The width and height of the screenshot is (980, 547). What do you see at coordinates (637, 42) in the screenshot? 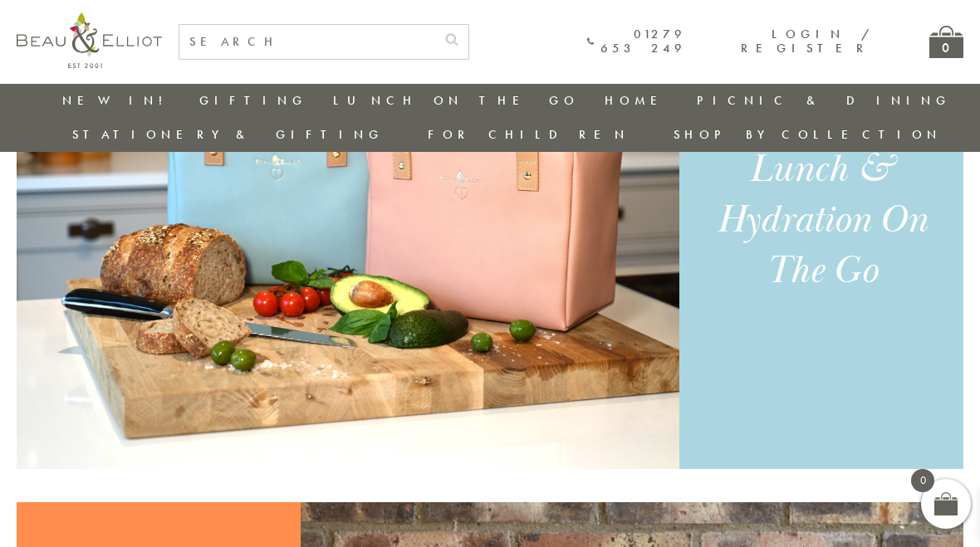
I see `a: 01279 653 249` at bounding box center [637, 42].